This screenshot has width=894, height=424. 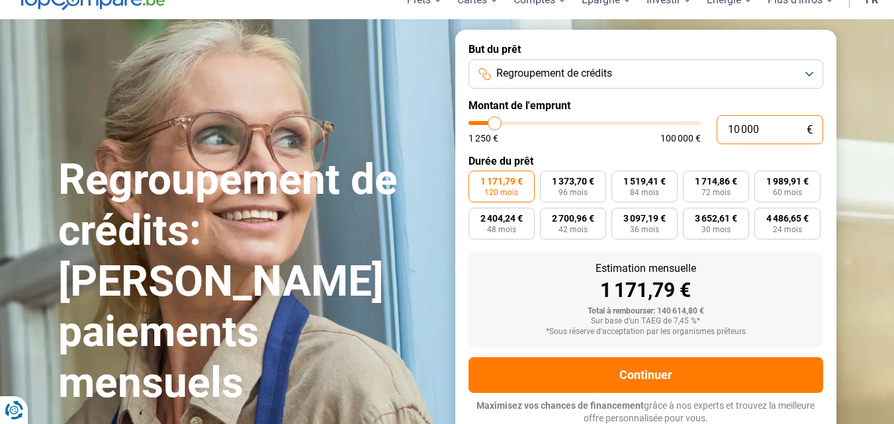 I want to click on div: 1 171,79 €, so click(x=646, y=291).